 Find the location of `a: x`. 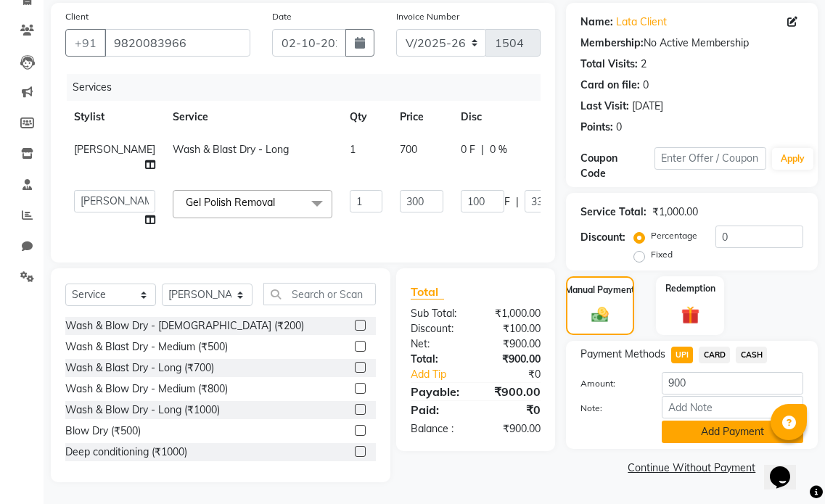

a: x is located at coordinates (278, 202).